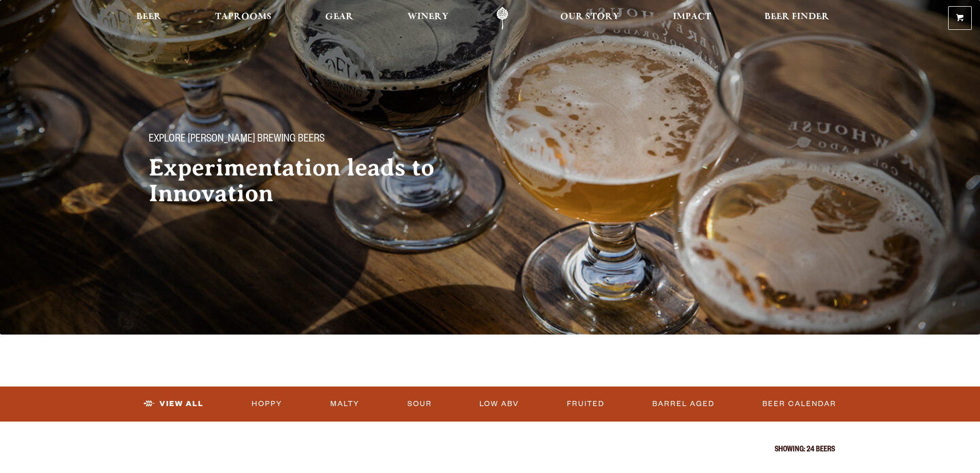 The width and height of the screenshot is (980, 473). What do you see at coordinates (267, 404) in the screenshot?
I see `a: Hoppy` at bounding box center [267, 404].